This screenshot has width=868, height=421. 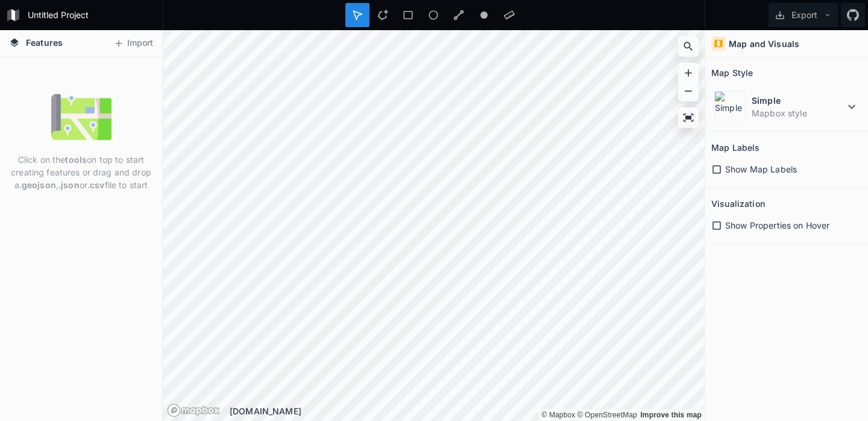 I want to click on dd: Mapbox style, so click(x=799, y=113).